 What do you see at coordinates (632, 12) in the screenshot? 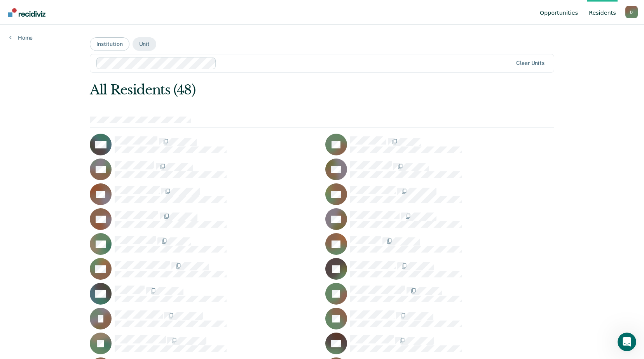
I see `button: Profile dropdown button` at bounding box center [632, 12].